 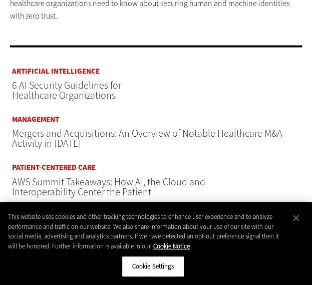 What do you see at coordinates (67, 90) in the screenshot?
I see `a: 6 AI Security Guidelines for Healthcare Organizations` at bounding box center [67, 90].